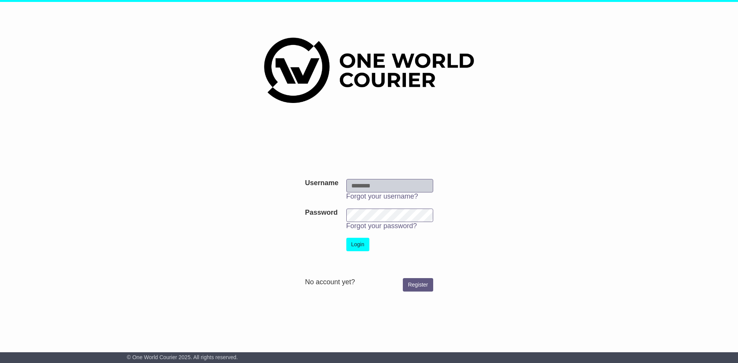  Describe the element at coordinates (369, 70) in the screenshot. I see `img: One World` at that location.